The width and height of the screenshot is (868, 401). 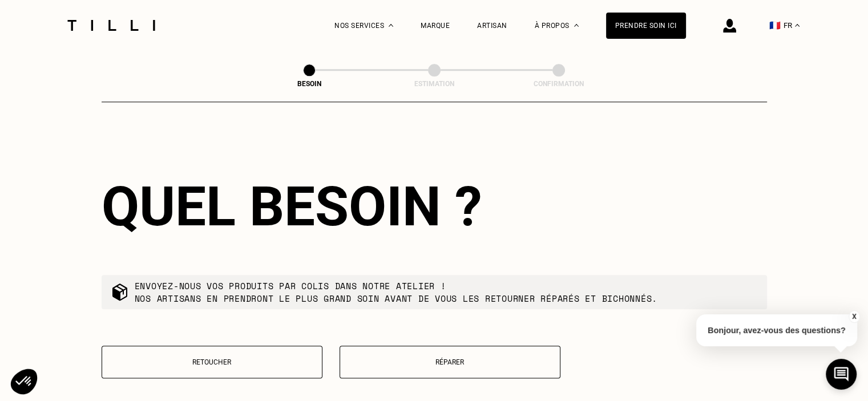 What do you see at coordinates (559, 84) in the screenshot?
I see `div: Confirmation` at bounding box center [559, 84].